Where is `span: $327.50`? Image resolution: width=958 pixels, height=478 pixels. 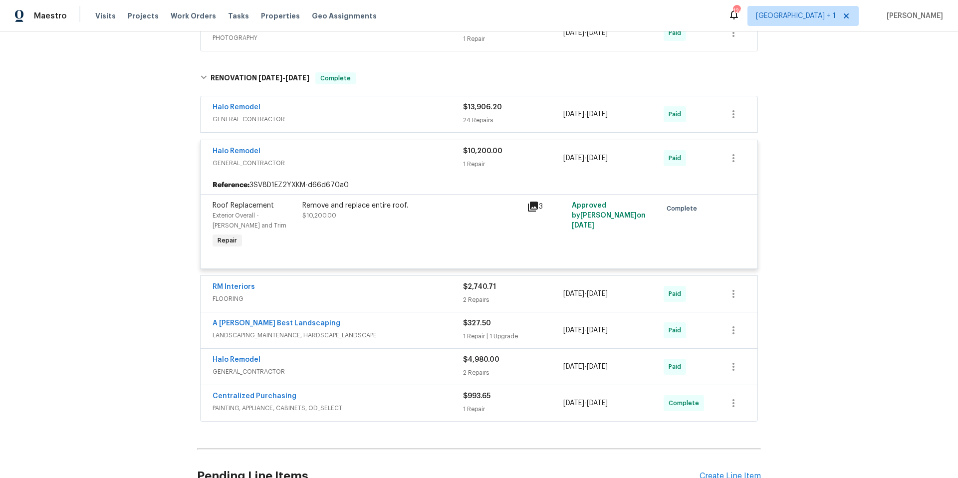 span: $327.50 is located at coordinates (477, 323).